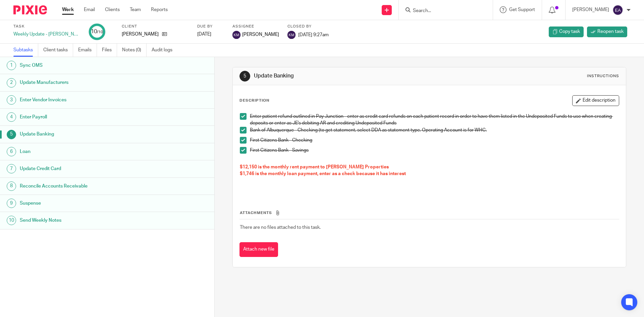 The width and height of the screenshot is (644, 317). Describe the element at coordinates (322, 174) in the screenshot. I see `span: $1,746 is the monthly loan payment, enter as a check because it has interest` at that location.